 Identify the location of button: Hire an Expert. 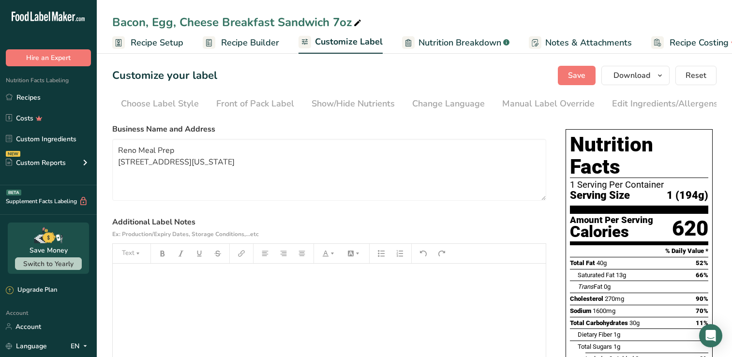
(48, 58).